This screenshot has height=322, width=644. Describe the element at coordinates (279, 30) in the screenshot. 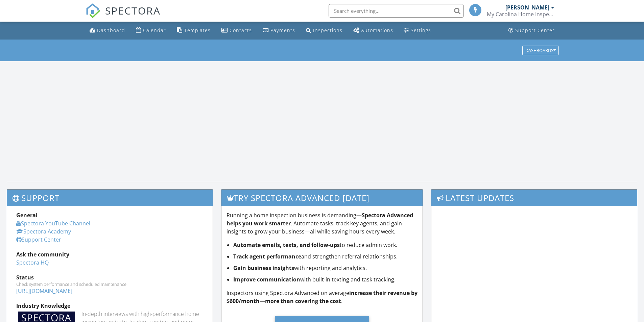

I see `a: Payments` at that location.